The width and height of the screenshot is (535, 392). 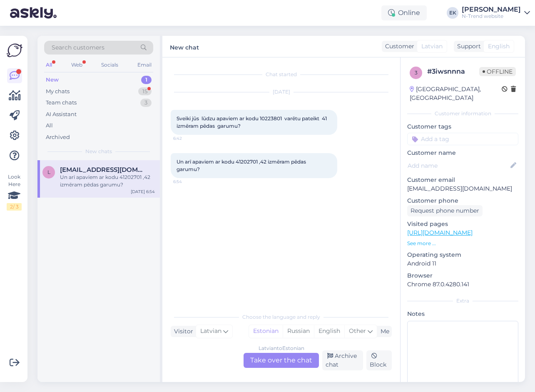 I want to click on input: Add name, so click(x=458, y=166).